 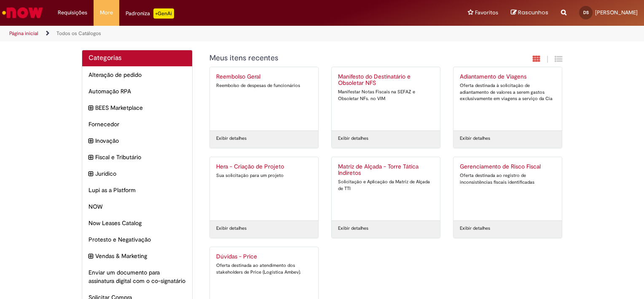 What do you see at coordinates (386, 95) in the screenshot?
I see `div: Manifestar Notas Fiscais na SEFAZ e Obsoletar NFs. no VIM` at bounding box center [386, 95].